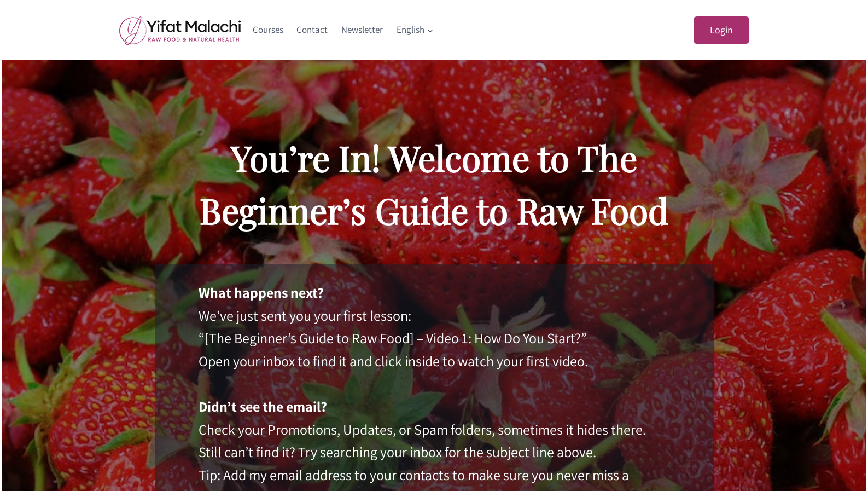  I want to click on strong: What happens next?, so click(261, 292).